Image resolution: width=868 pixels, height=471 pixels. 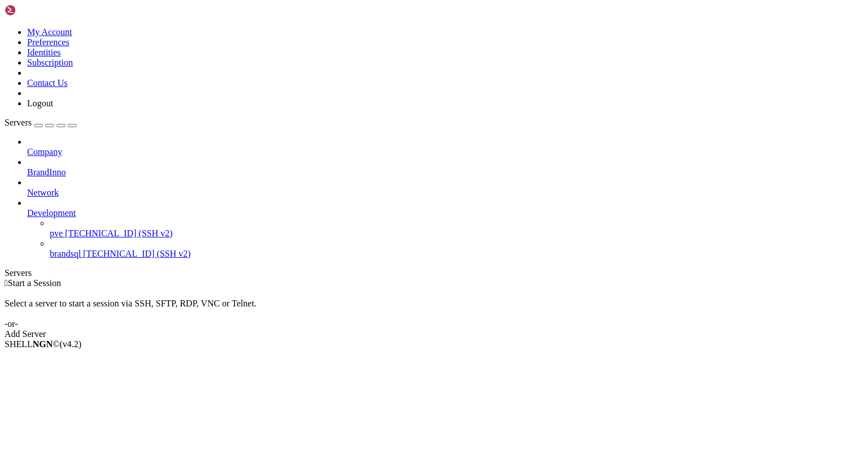 I want to click on li: Development, so click(x=445, y=228).